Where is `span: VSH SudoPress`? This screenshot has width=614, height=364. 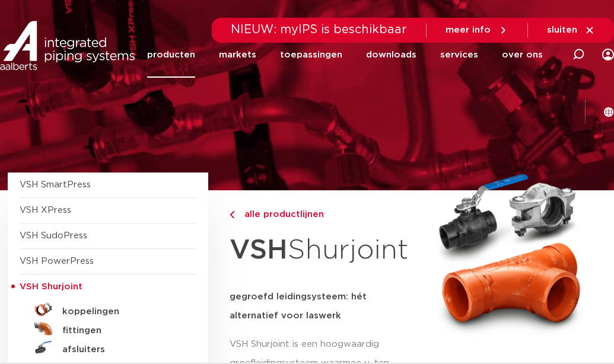
span: VSH SudoPress is located at coordinates (54, 236).